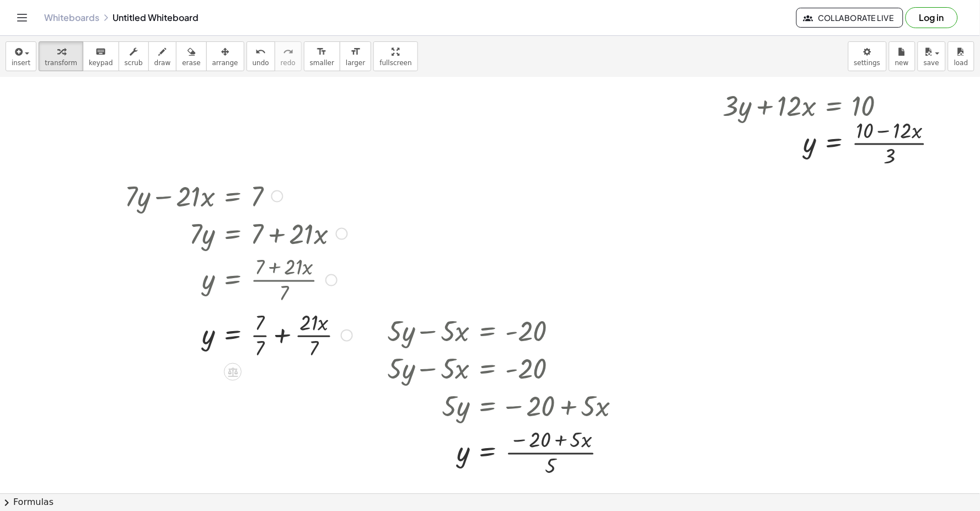 The image size is (980, 511). What do you see at coordinates (21, 64) in the screenshot?
I see `span: insert` at bounding box center [21, 64].